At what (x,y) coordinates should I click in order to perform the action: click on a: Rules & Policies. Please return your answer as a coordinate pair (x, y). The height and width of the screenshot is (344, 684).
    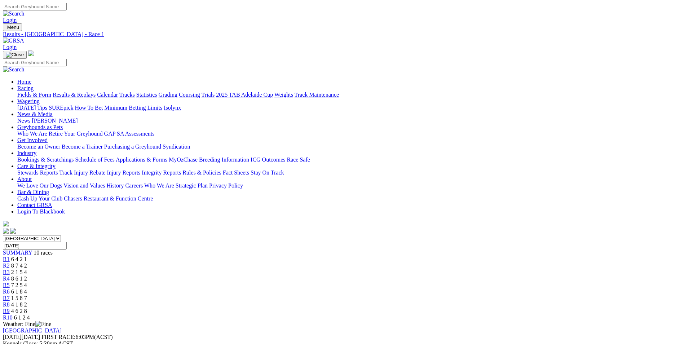
    Looking at the image, I should click on (202, 172).